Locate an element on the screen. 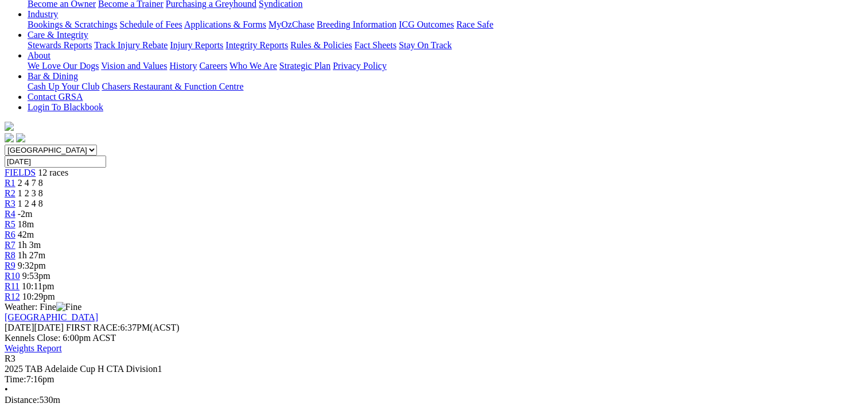 The height and width of the screenshot is (415, 868). span: 10:29pm is located at coordinates (39, 296).